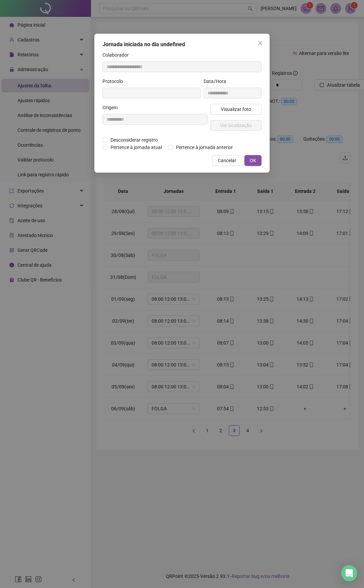 The width and height of the screenshot is (364, 588). Describe the element at coordinates (236, 109) in the screenshot. I see `button: Visualizar foto` at that location.